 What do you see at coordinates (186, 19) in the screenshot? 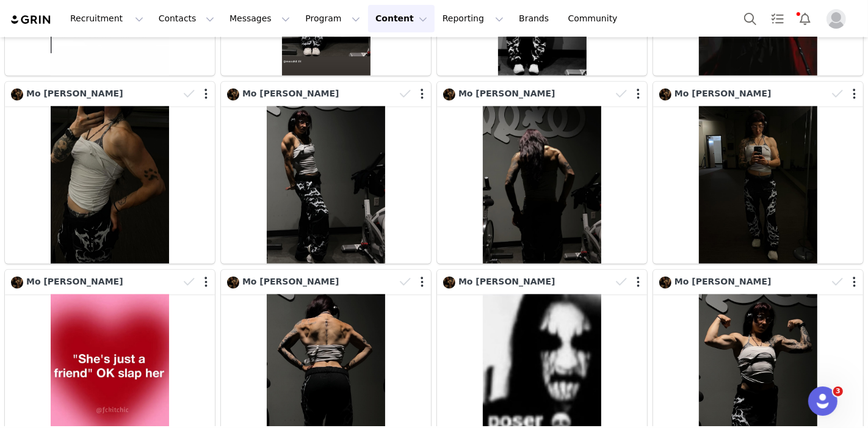
I see `button: Contacts` at bounding box center [186, 19].